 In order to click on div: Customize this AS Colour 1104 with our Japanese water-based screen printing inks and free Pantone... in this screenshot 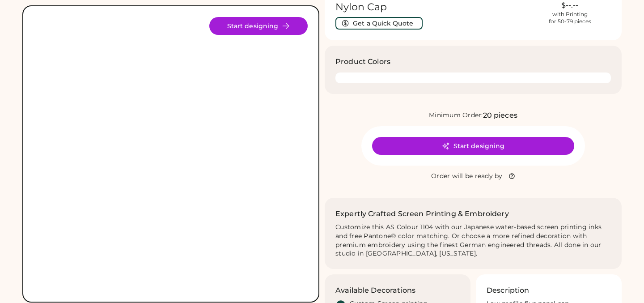, I will do `click(473, 241)`.